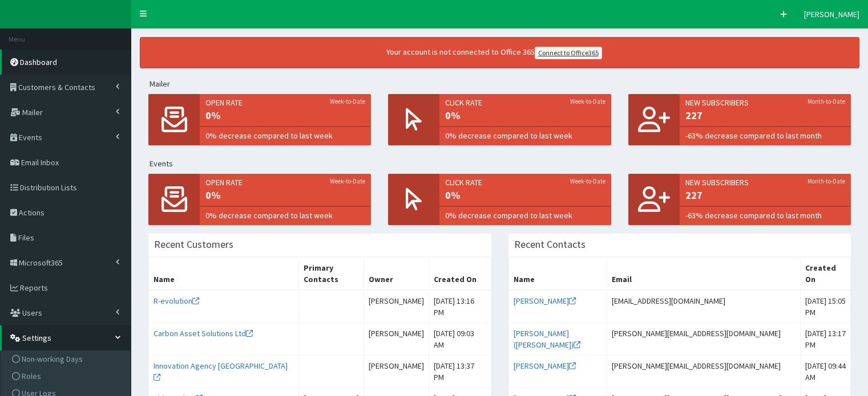  What do you see at coordinates (32, 313) in the screenshot?
I see `span: Users` at bounding box center [32, 313].